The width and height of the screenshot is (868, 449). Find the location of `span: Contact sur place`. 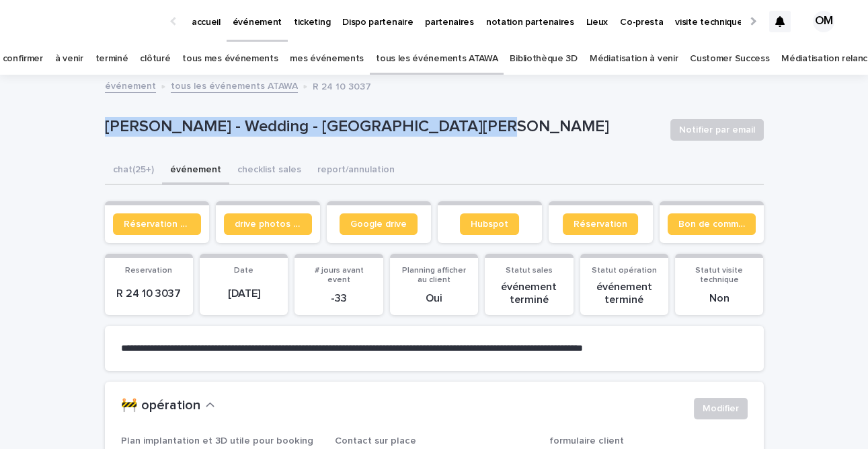

span: Contact sur place is located at coordinates (375, 441).